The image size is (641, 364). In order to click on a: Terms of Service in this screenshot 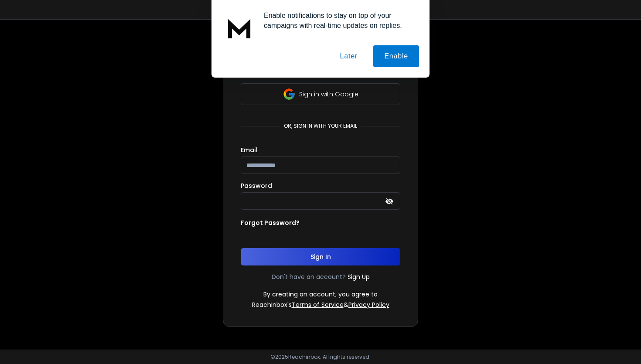, I will do `click(317, 305)`.